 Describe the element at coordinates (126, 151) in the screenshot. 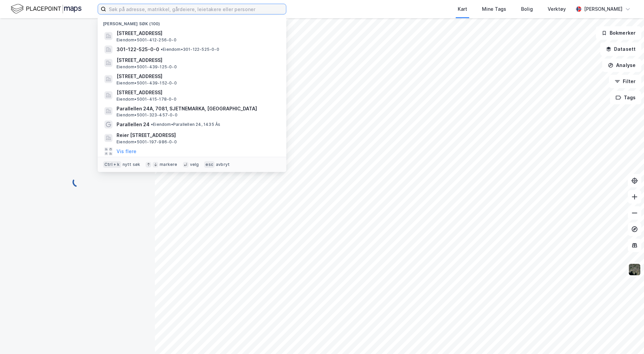

I see `button: Vis flere` at that location.